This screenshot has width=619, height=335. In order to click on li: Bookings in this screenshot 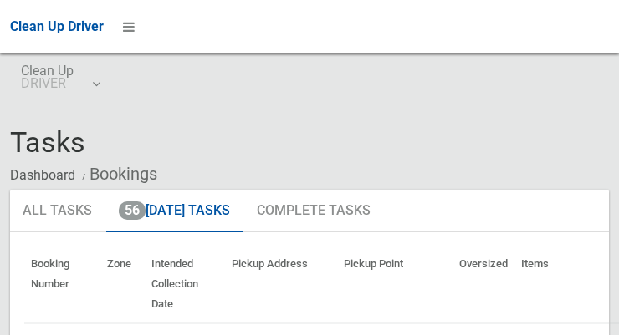, I will do `click(117, 174)`.